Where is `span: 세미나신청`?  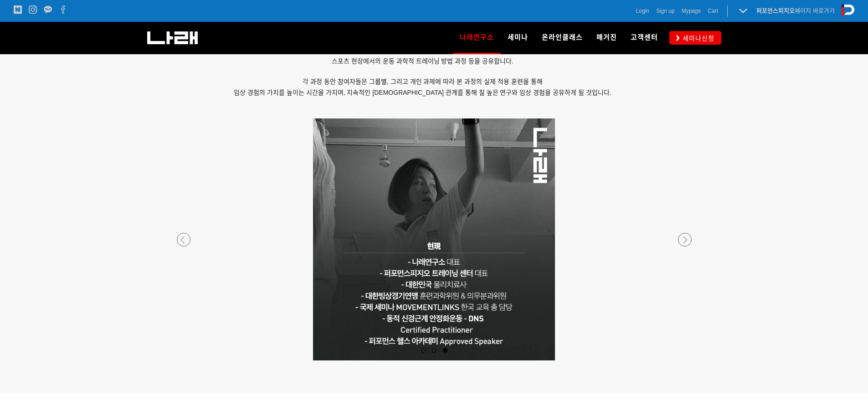
span: 세미나신청 is located at coordinates (697, 38).